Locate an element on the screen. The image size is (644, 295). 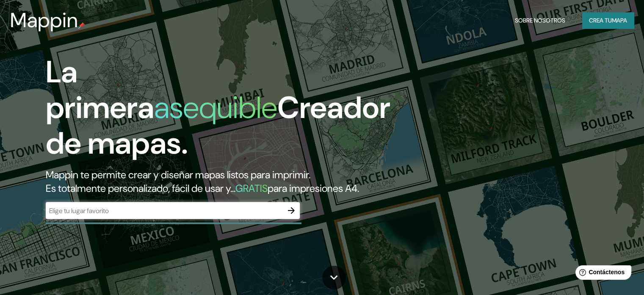
font: para impresiones A4. is located at coordinates (314, 188).